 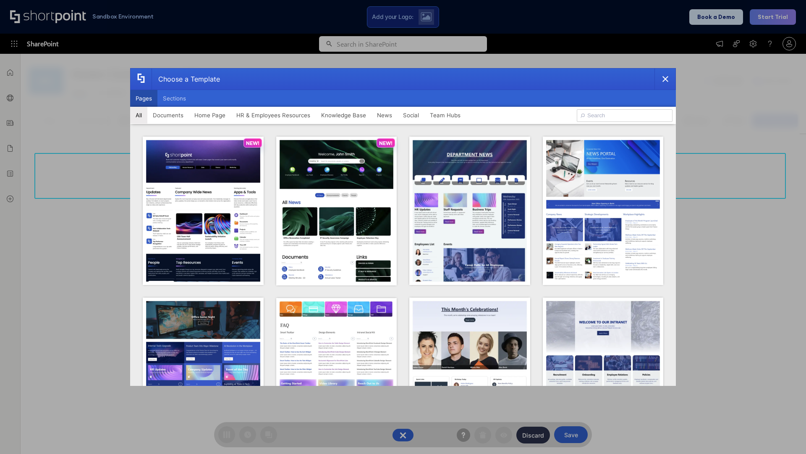 I want to click on input: Search, so click(x=625, y=116).